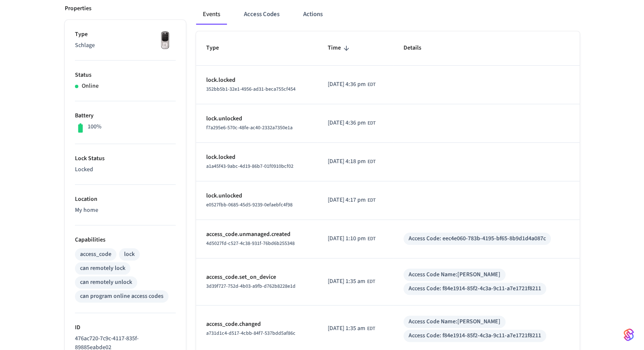 The image size is (644, 350). I want to click on button: Access Codes, so click(262, 14).